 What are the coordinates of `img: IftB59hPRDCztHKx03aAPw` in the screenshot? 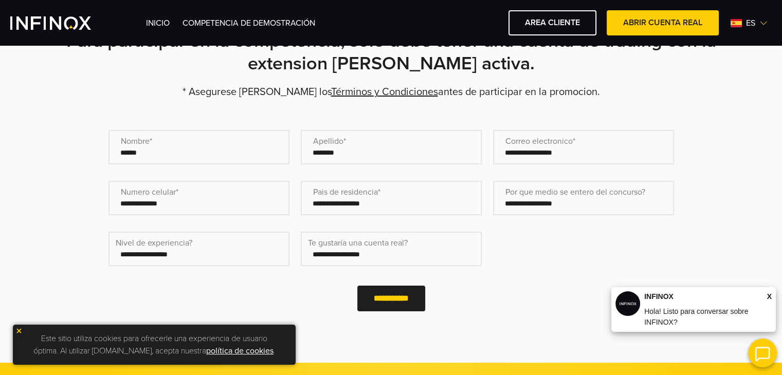 It's located at (628, 304).